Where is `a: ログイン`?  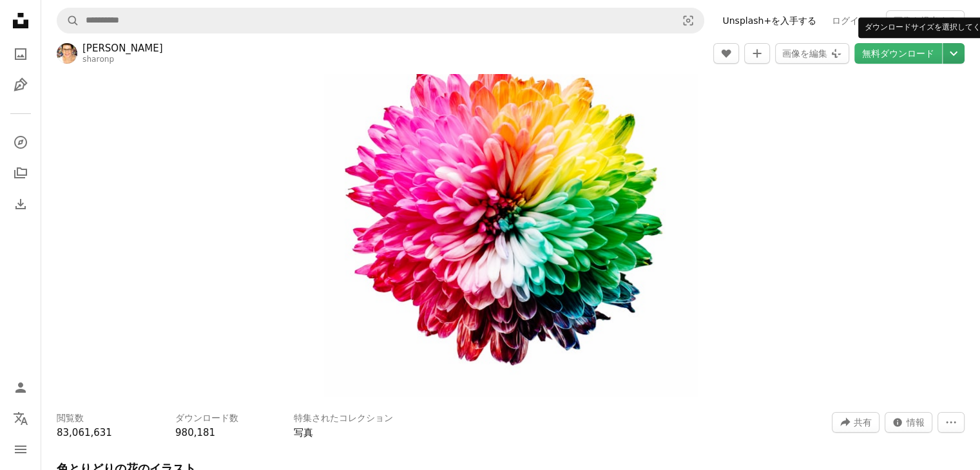 a: ログイン is located at coordinates (850, 21).